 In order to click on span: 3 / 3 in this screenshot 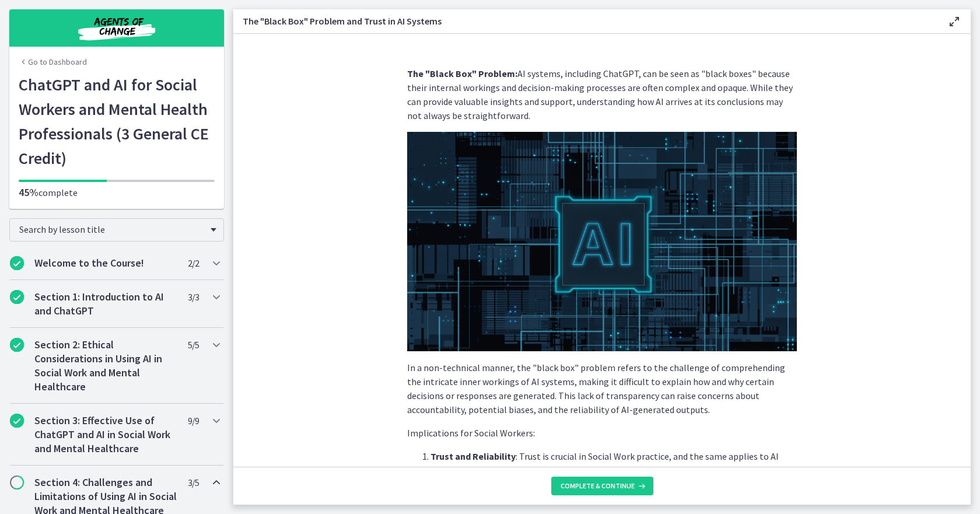, I will do `click(193, 297)`.